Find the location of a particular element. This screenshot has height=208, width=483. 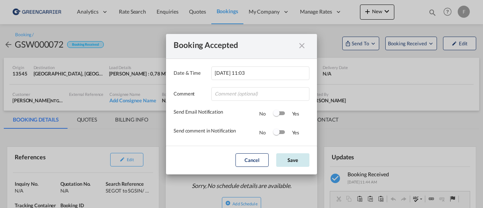

md-dialog: Date & ... is located at coordinates (241, 104).